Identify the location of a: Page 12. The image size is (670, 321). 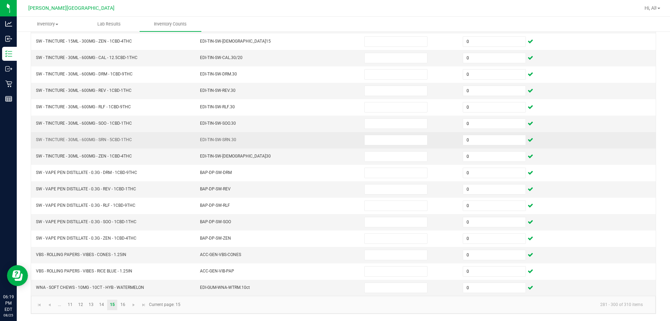
(81, 305).